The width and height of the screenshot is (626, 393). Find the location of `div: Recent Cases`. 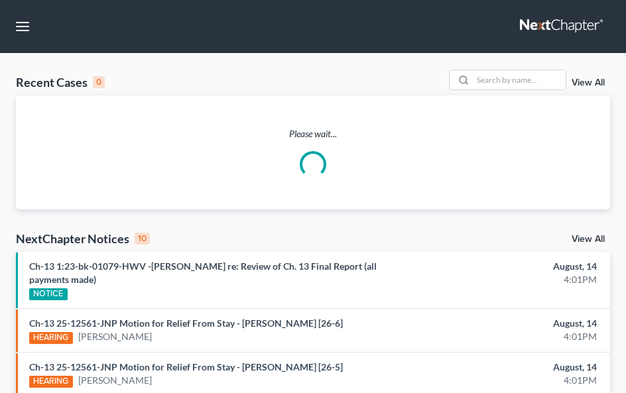

div: Recent Cases is located at coordinates (60, 82).